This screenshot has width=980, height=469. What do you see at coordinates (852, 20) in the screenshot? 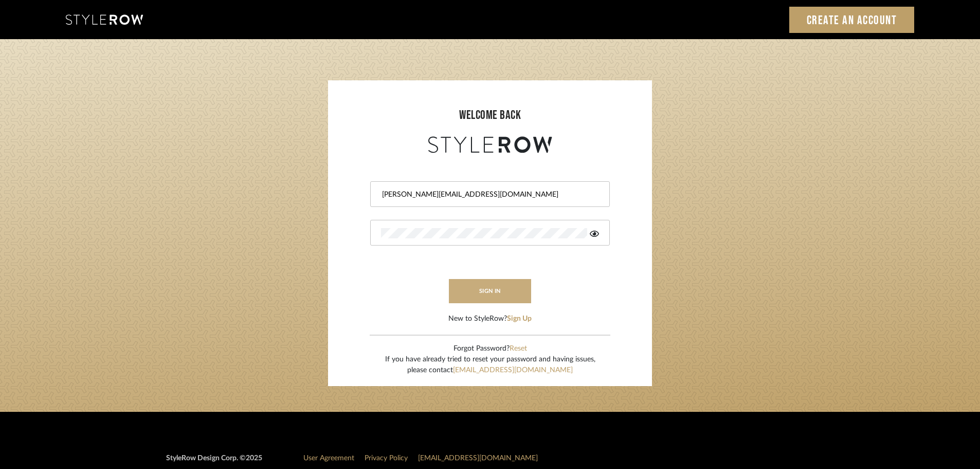
I see `a: Create an Account` at bounding box center [852, 20].